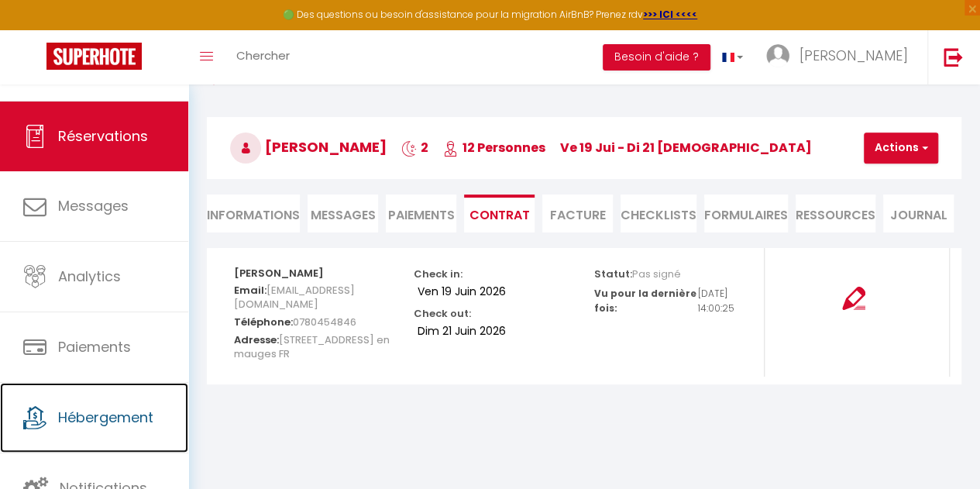 Image resolution: width=980 pixels, height=489 pixels. Describe the element at coordinates (746, 213) in the screenshot. I see `li: FORMULAIRES` at that location.